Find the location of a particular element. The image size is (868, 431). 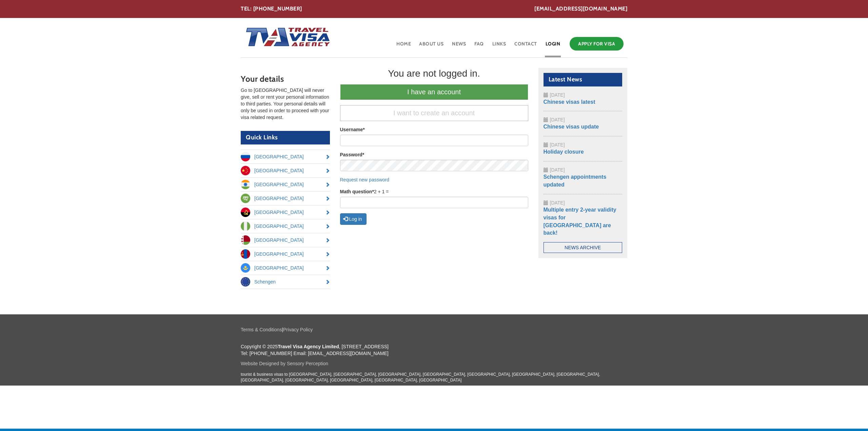

label: Password is located at coordinates (352, 155).